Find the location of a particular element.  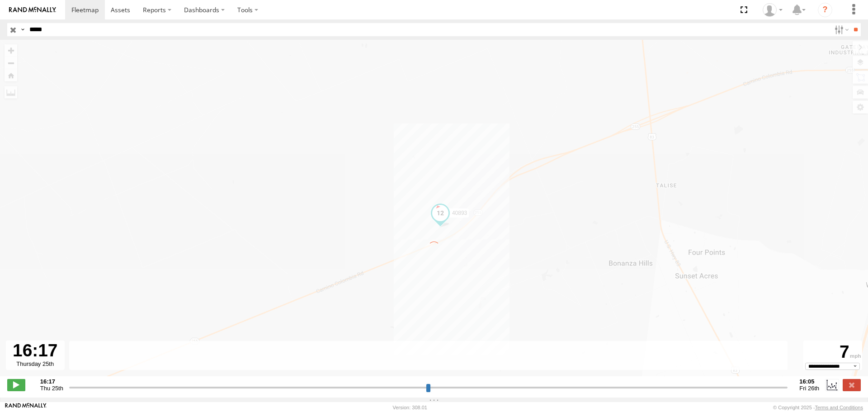

label: Search Filter Options is located at coordinates (840, 30).